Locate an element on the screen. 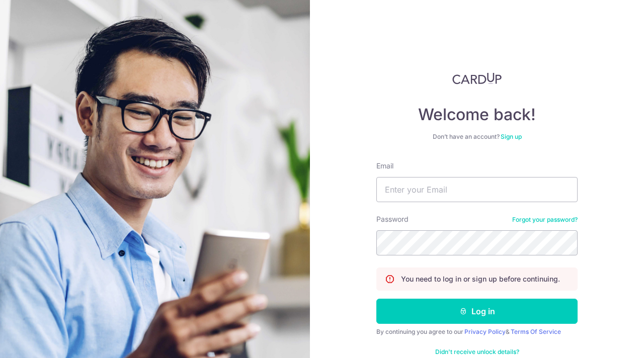 The width and height of the screenshot is (644, 358). label: Password is located at coordinates (393, 219).